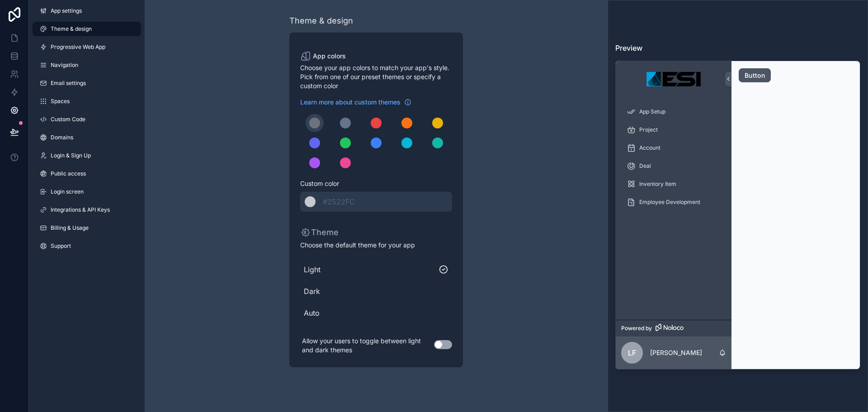 The height and width of the screenshot is (412, 868). Describe the element at coordinates (376, 291) in the screenshot. I see `span: Dark` at that location.